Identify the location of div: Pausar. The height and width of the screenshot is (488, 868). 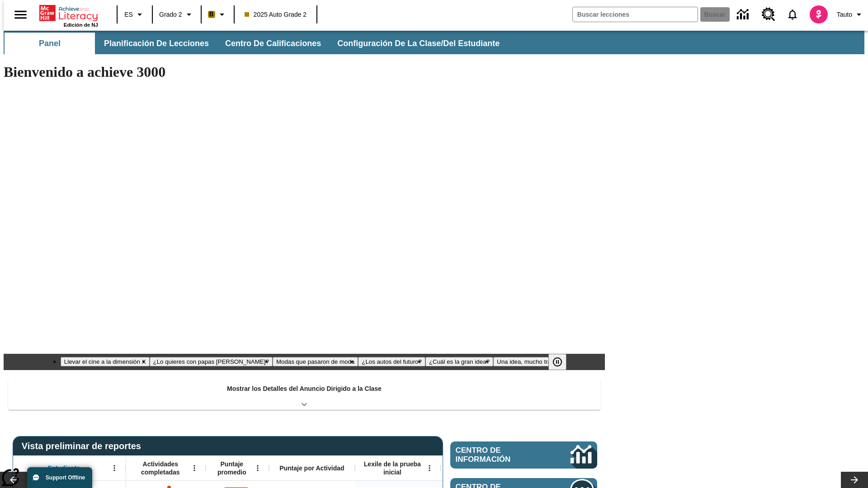
(562, 362).